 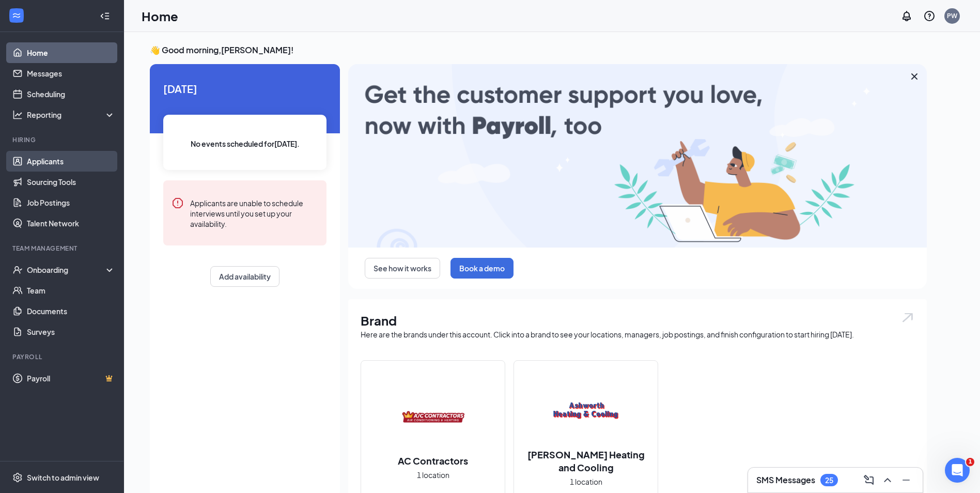 What do you see at coordinates (433, 461) in the screenshot?
I see `h2: AC Contractors` at bounding box center [433, 461].